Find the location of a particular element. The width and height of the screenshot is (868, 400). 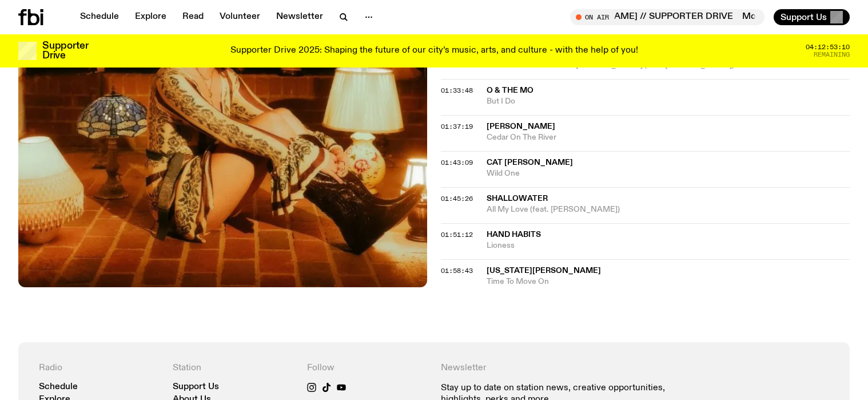

h4: Station is located at coordinates (233, 368).